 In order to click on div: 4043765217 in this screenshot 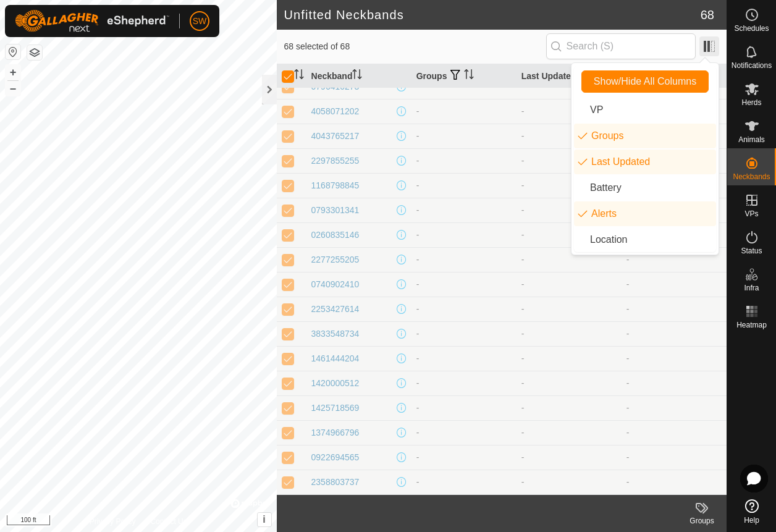, I will do `click(335, 136)`.